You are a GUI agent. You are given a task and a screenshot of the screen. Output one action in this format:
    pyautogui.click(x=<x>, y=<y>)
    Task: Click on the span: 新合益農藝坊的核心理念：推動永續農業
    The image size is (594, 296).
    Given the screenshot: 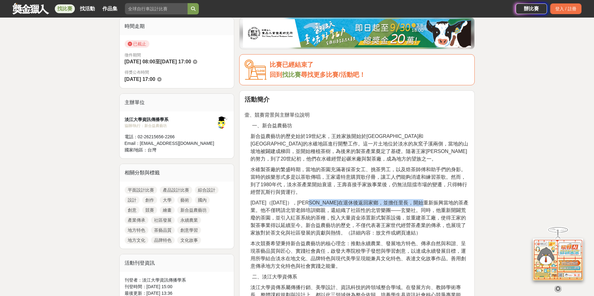 What is the action you would take?
    pyautogui.click(x=336, y=243)
    